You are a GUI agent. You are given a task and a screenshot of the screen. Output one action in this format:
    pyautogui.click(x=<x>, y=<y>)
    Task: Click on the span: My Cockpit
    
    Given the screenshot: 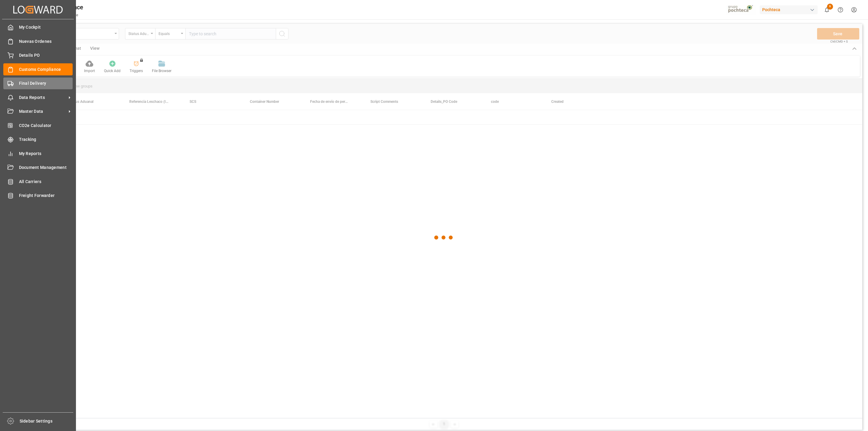 What is the action you would take?
    pyautogui.click(x=46, y=27)
    